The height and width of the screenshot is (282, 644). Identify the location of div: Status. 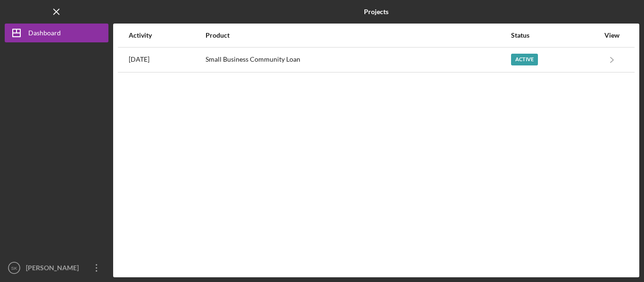
(555, 35).